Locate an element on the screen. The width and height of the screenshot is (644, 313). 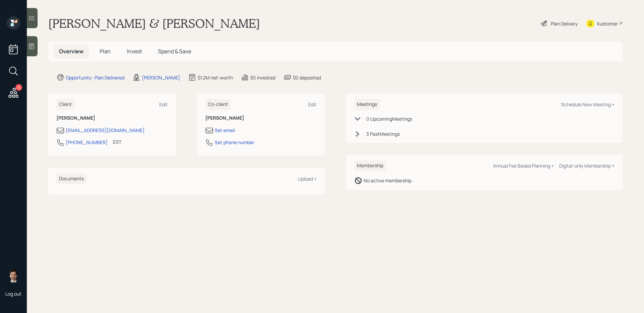
span: Overview is located at coordinates (71, 51).